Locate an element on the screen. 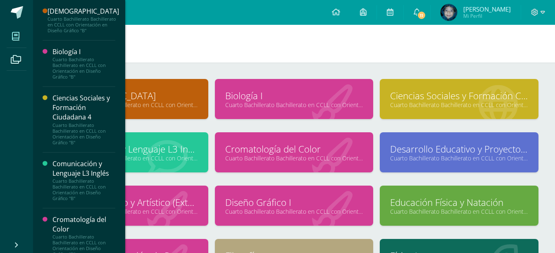 Image resolution: width=555 pixels, height=253 pixels. div: Ciencias Sociales y Formación Ciudadana 4 is located at coordinates (84, 107).